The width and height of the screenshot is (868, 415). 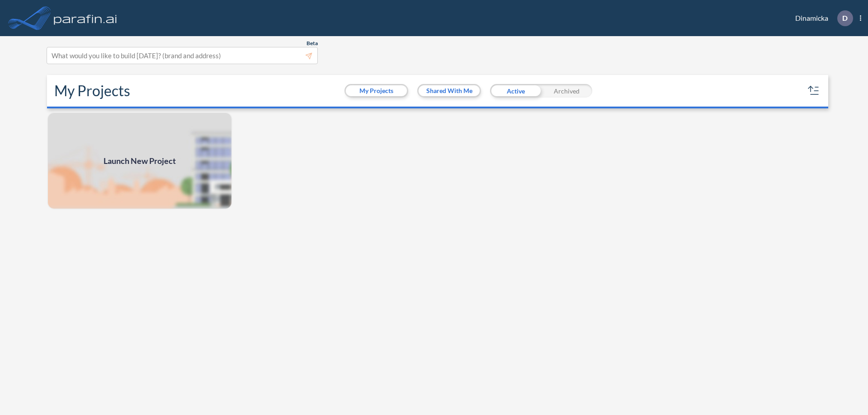 I want to click on a: Launch New Project, so click(x=140, y=161).